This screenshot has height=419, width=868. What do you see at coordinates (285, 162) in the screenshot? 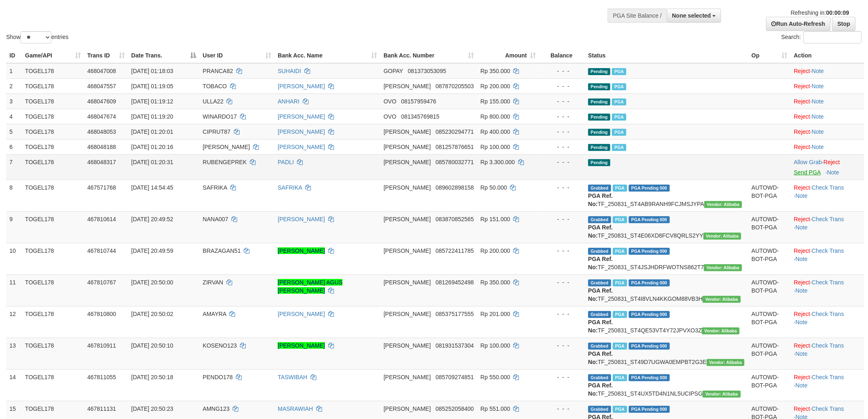
I see `a: PADLI` at bounding box center [285, 162].